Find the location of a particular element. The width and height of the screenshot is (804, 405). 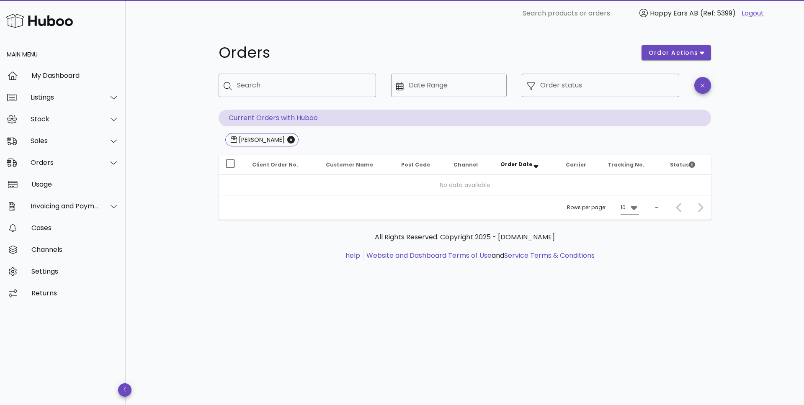

span: Order Date is located at coordinates (516, 164).